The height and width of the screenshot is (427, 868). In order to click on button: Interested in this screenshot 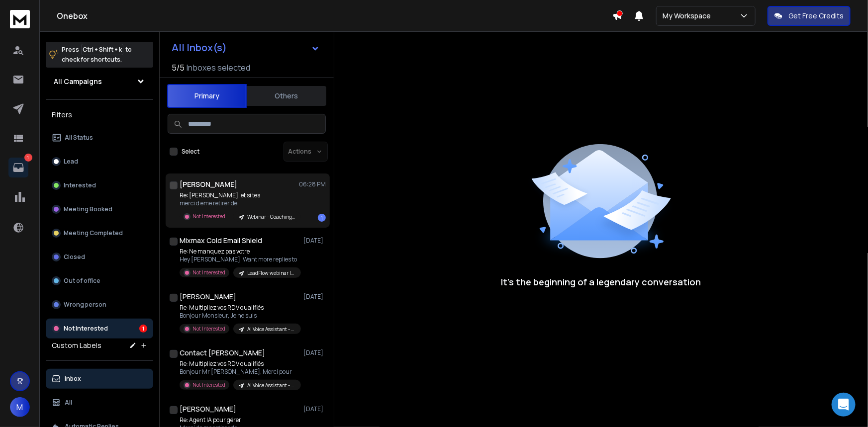, I will do `click(99, 186)`.